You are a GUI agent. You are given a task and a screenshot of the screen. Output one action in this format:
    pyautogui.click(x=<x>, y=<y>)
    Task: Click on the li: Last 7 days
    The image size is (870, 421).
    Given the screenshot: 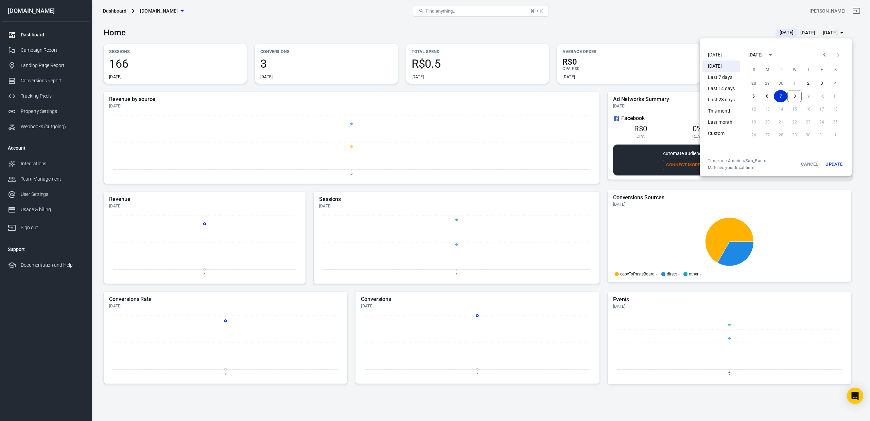 What is the action you would take?
    pyautogui.click(x=721, y=77)
    